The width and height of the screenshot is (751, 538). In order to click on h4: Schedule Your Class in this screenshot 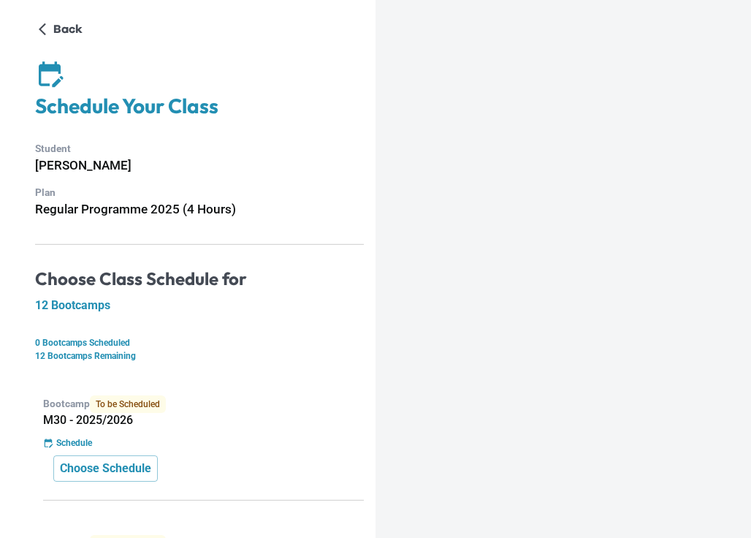, I will do `click(199, 106)`.